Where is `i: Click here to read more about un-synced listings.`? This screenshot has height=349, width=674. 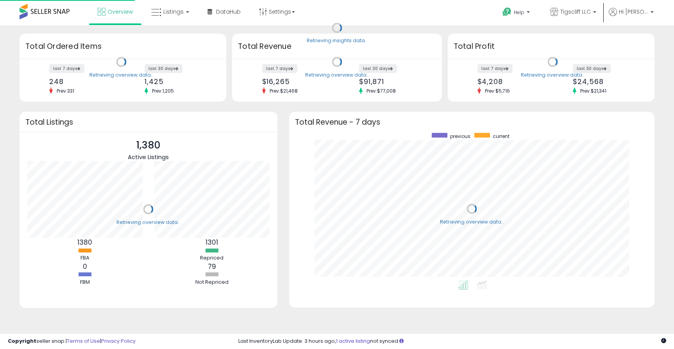 i: Click here to read more about un-synced listings. is located at coordinates (401, 341).